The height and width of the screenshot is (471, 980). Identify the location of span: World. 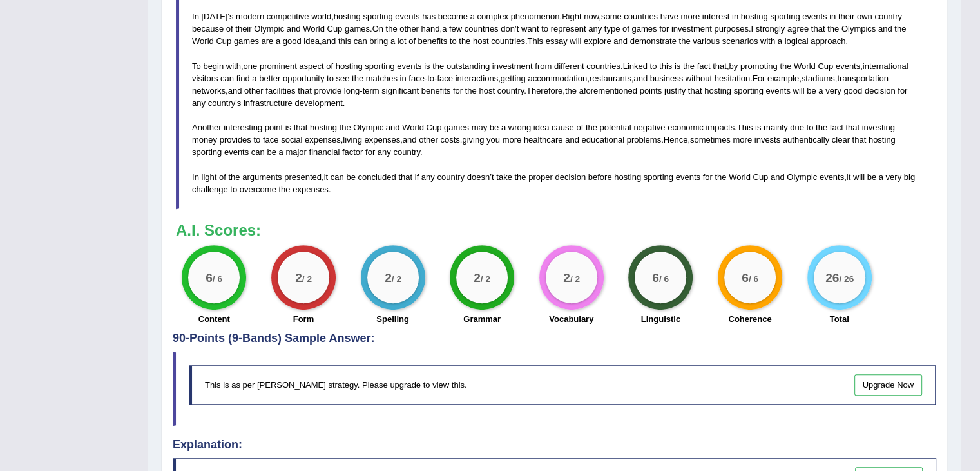
(804, 66).